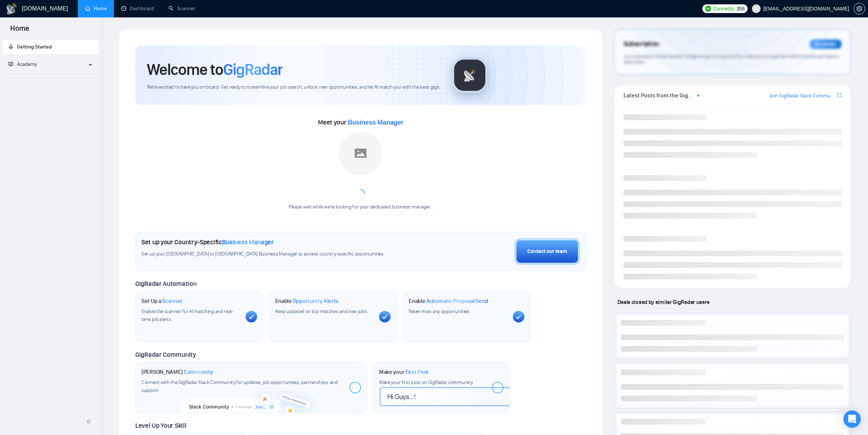  What do you see at coordinates (182, 9) in the screenshot?
I see `a: searchScanner` at bounding box center [182, 9].